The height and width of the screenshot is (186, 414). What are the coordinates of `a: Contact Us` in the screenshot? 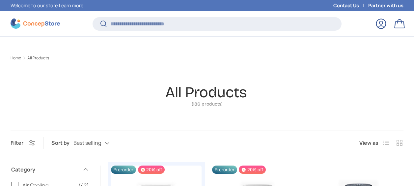 It's located at (350, 6).